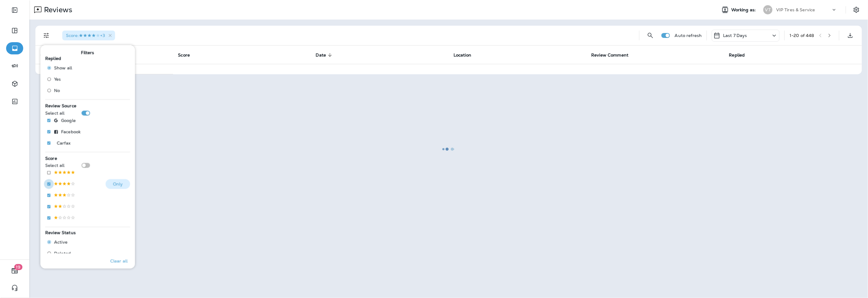 This screenshot has width=868, height=298. What do you see at coordinates (118, 184) in the screenshot?
I see `button: Only` at bounding box center [118, 184].